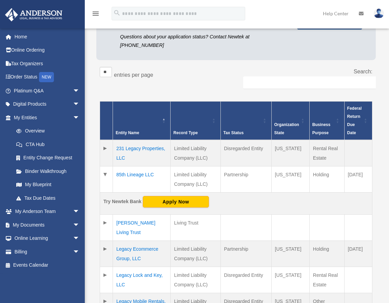 The image size is (389, 303). What do you see at coordinates (47, 63) in the screenshot?
I see `a: Tax Organizers` at bounding box center [47, 63].